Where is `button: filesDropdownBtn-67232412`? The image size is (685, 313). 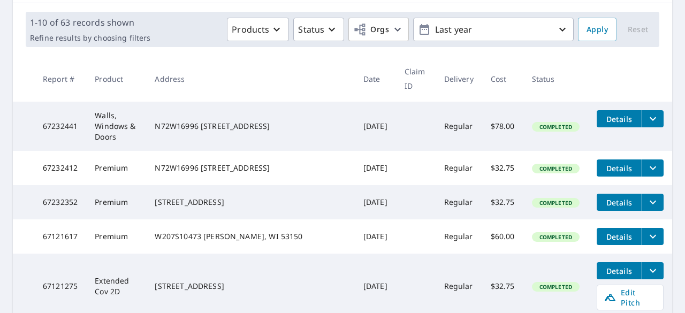
button: filesDropdownBtn-67232412 is located at coordinates (652, 168).